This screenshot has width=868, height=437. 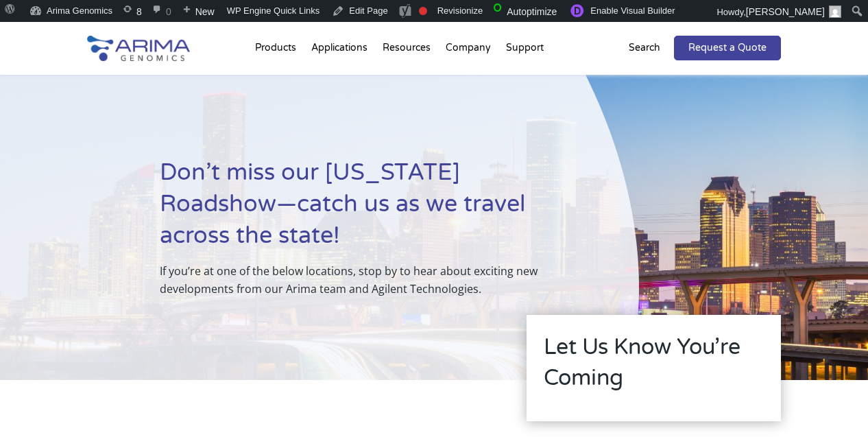 I want to click on p: Search, so click(x=644, y=48).